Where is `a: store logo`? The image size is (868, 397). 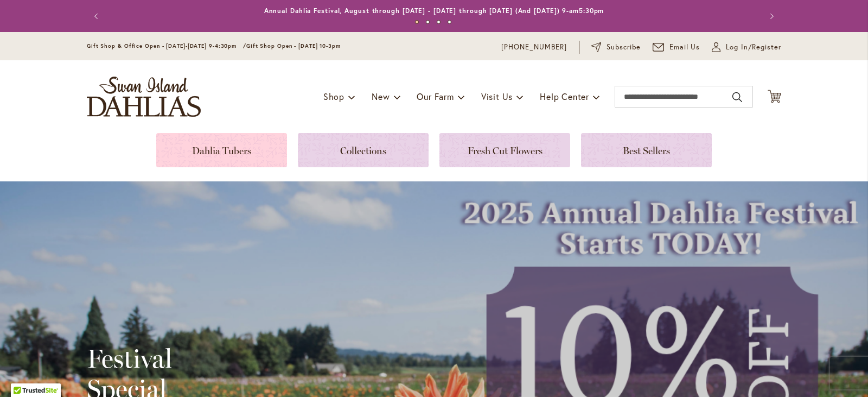 a: store logo is located at coordinates (144, 97).